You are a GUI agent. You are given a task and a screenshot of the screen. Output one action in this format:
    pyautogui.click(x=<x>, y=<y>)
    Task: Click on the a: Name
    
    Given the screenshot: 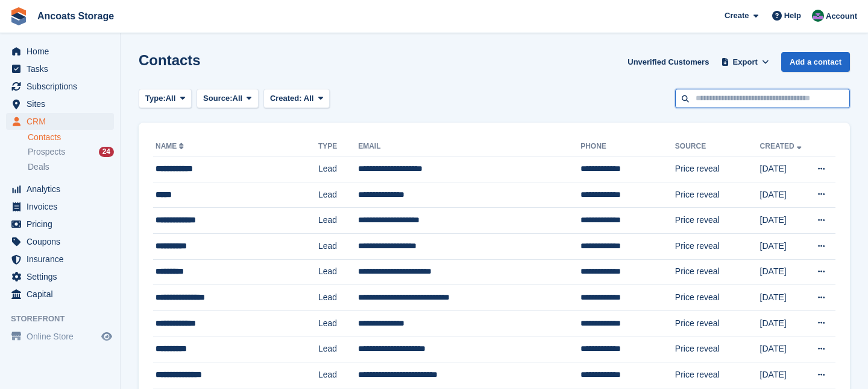 What is the action you would take?
    pyautogui.click(x=171, y=146)
    